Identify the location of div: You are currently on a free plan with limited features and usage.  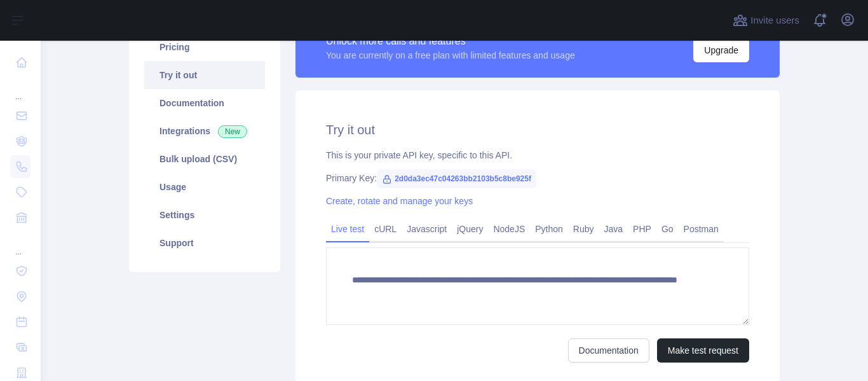
(450, 55).